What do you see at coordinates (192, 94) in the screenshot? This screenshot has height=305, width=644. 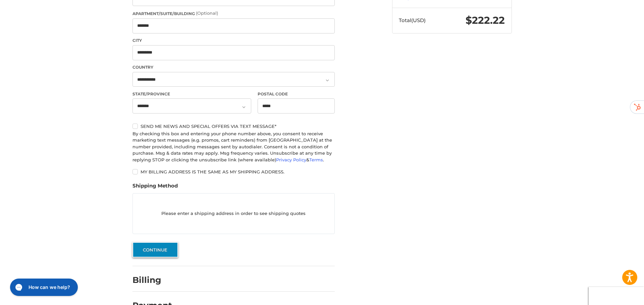 I see `label: State/Province` at bounding box center [192, 94].